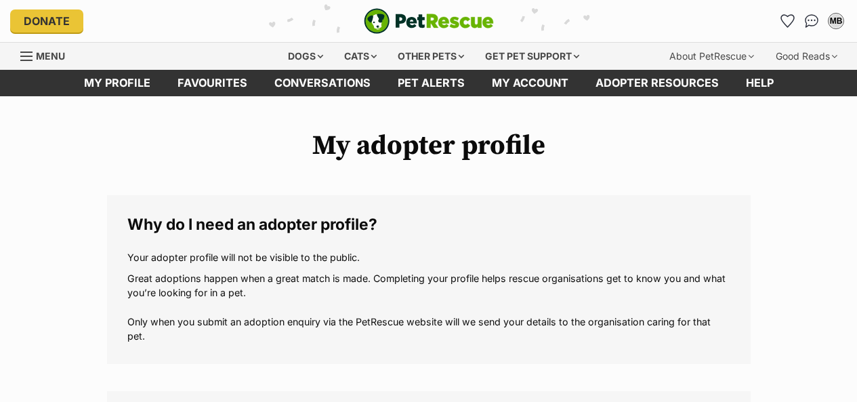 The image size is (857, 402). Describe the element at coordinates (807, 56) in the screenshot. I see `div: Good Reads` at that location.